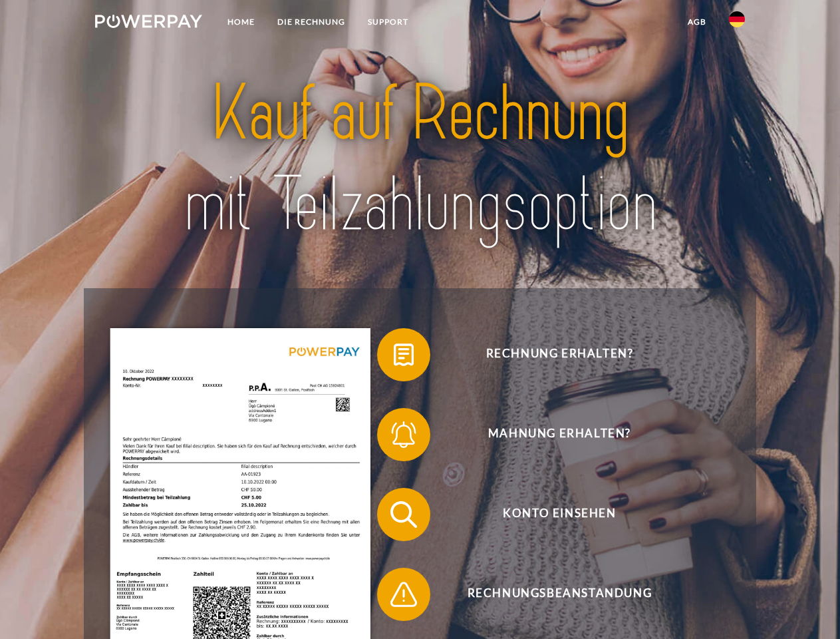 This screenshot has width=840, height=639. Describe the element at coordinates (697, 22) in the screenshot. I see `a: agb` at that location.